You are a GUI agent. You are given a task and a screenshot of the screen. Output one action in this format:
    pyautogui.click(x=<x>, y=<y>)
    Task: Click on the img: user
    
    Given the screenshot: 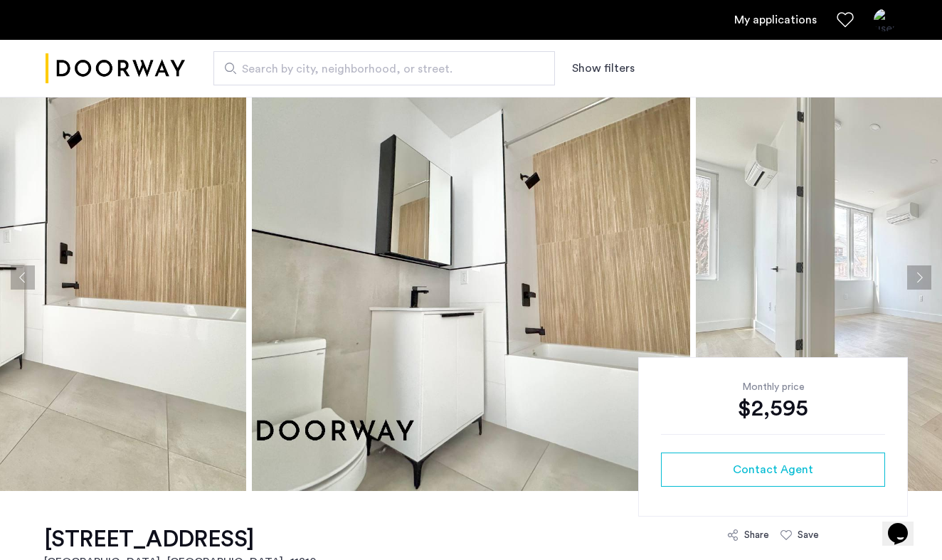 What is the action you would take?
    pyautogui.click(x=885, y=20)
    